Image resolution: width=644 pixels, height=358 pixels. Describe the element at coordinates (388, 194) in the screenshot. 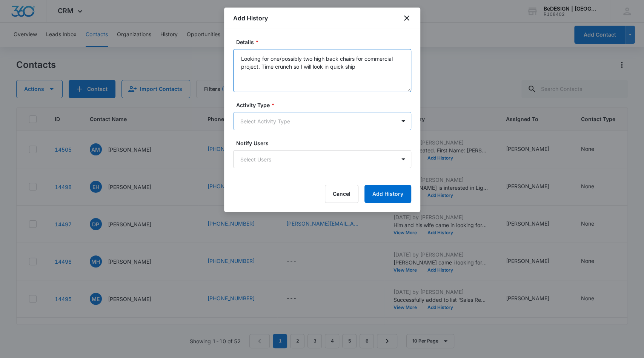

I see `button: Add History` at that location.